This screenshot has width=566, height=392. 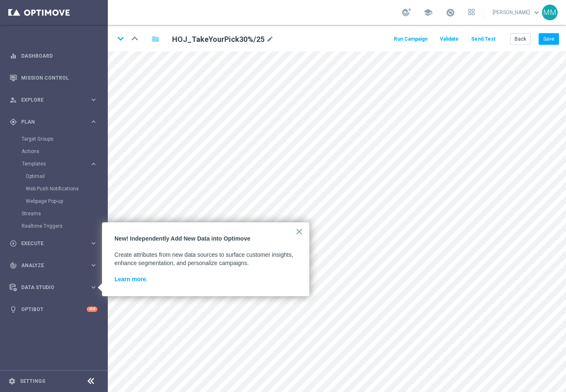 What do you see at coordinates (49, 265) in the screenshot?
I see `div: Analyze` at bounding box center [49, 265].